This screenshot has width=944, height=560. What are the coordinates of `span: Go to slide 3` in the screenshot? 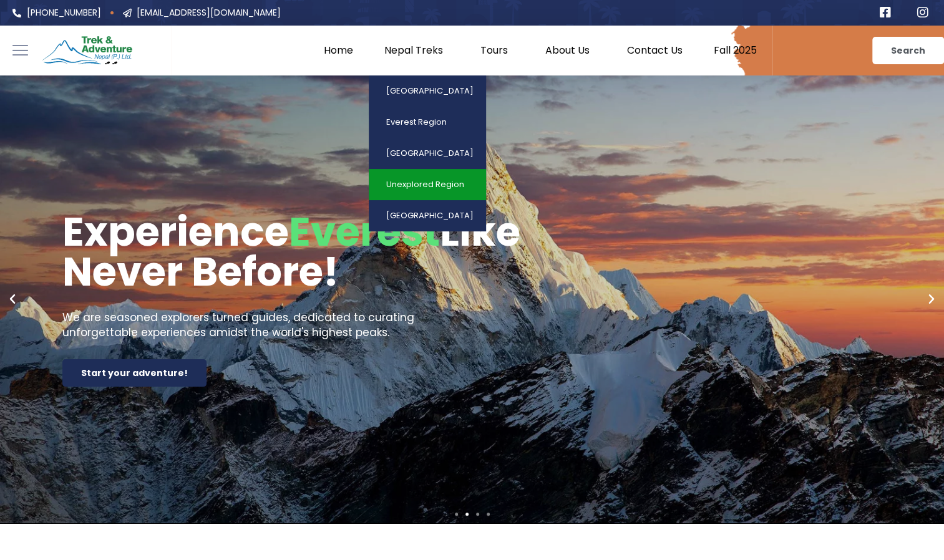 It's located at (478, 514).